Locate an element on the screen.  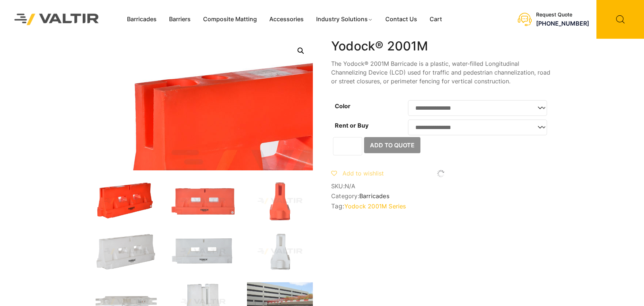
p: The Yodock® 2001M Barricade is a plastic, water-filled Longitudinal Channelizing Device (LCD) use... is located at coordinates (441, 73).